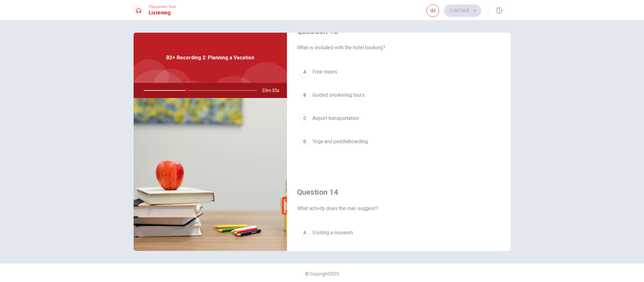 The image size is (644, 282). Describe the element at coordinates (273, 91) in the screenshot. I see `span: 03m 05s` at that location.